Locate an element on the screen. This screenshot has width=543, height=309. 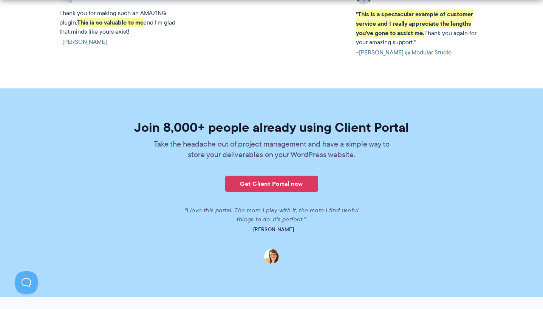
strong: This is so valuable to me is located at coordinates (110, 22).